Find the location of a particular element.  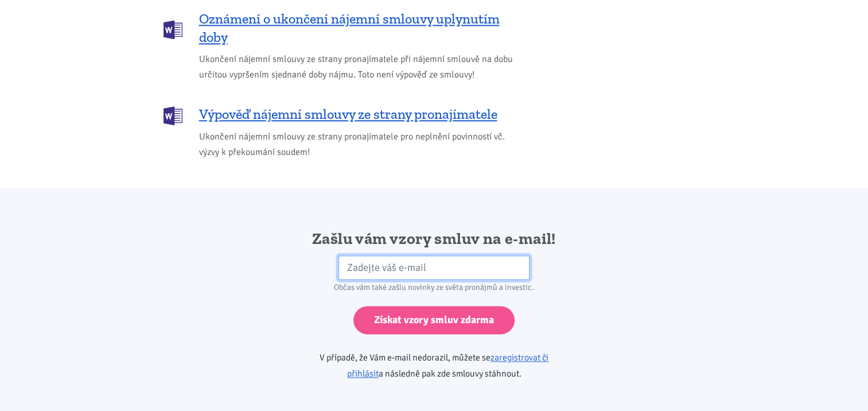

h2: Zašlu vám vzory smluv na e-mail! is located at coordinates (434, 238).